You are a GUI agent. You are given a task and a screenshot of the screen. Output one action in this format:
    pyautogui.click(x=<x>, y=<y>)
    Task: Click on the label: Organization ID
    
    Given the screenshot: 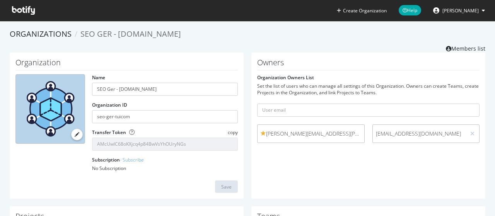 What is the action you would take?
    pyautogui.click(x=109, y=105)
    